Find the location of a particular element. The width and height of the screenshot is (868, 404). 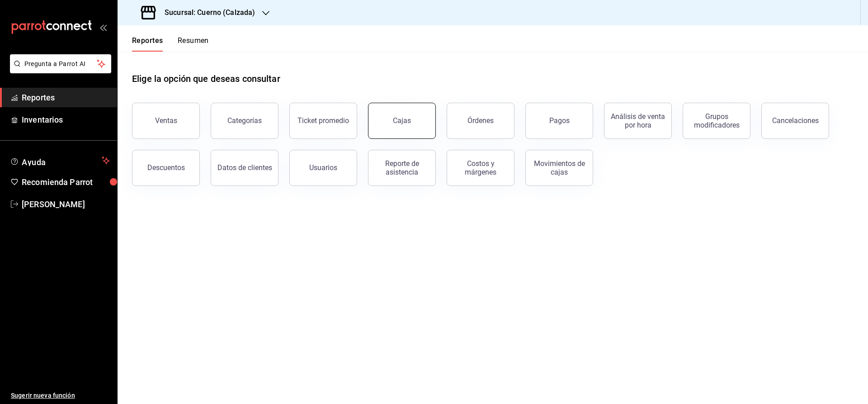

div: Ticket promedio is located at coordinates (323, 120).